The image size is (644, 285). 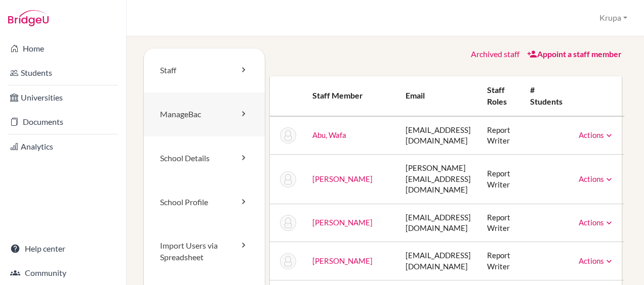 I want to click on th: Email, so click(x=438, y=96).